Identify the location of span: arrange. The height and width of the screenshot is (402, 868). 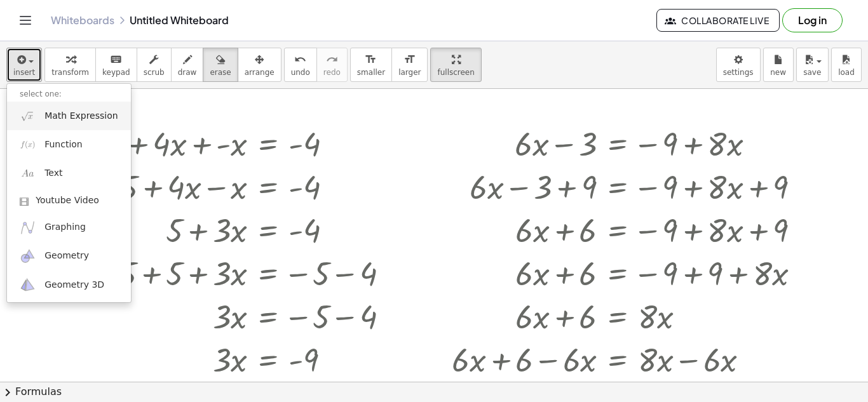
(259, 72).